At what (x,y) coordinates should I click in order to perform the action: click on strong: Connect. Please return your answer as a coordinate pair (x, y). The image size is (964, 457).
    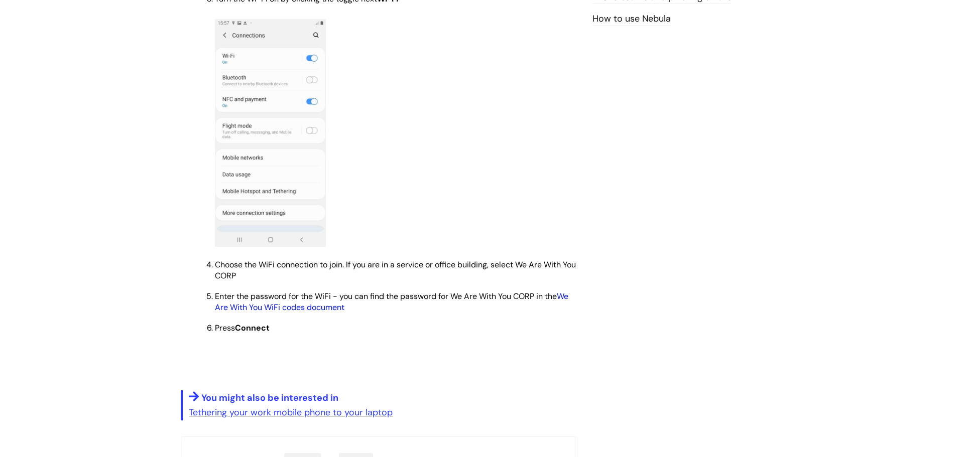
    Looking at the image, I should click on (252, 328).